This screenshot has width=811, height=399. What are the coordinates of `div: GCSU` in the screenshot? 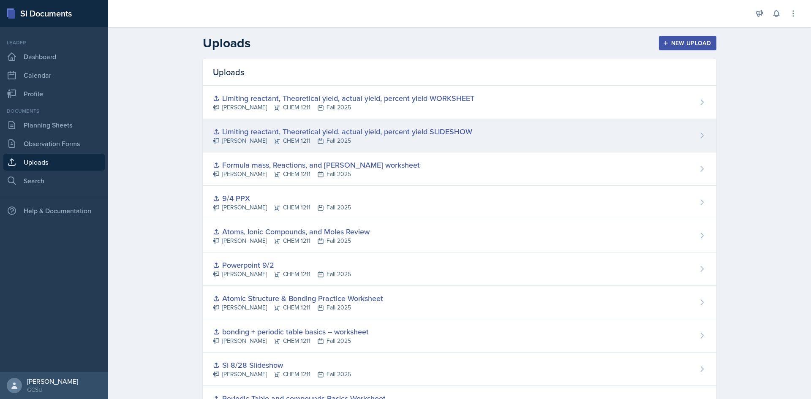 It's located at (52, 390).